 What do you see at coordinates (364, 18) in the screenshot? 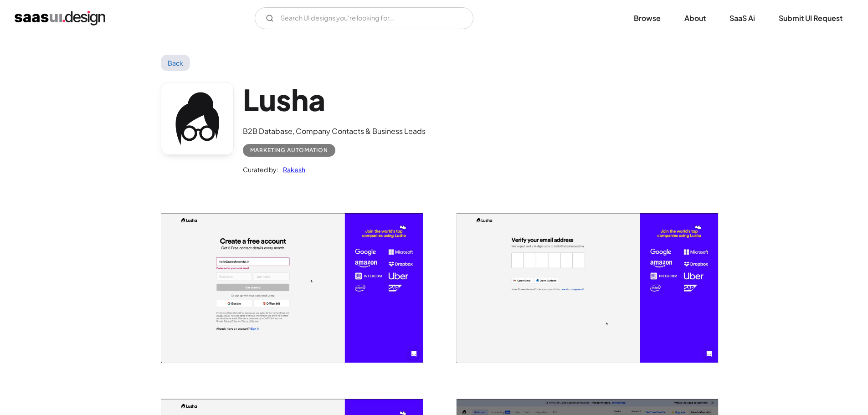
I see `input: Search UI designs you're looking for...` at bounding box center [364, 18].